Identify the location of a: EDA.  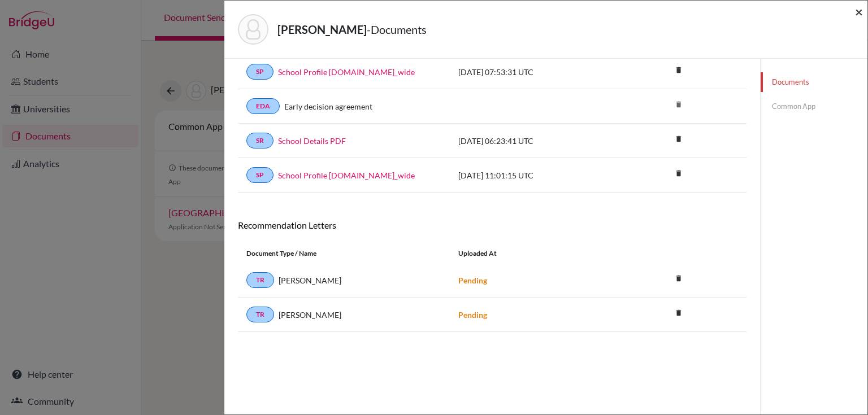
(263, 106).